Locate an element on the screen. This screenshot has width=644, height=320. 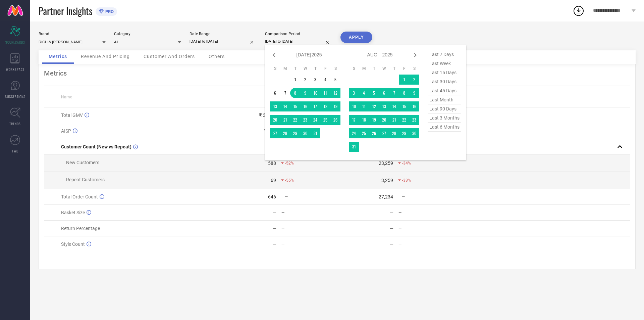
td: Fri Aug 22 2025 is located at coordinates (404, 120).